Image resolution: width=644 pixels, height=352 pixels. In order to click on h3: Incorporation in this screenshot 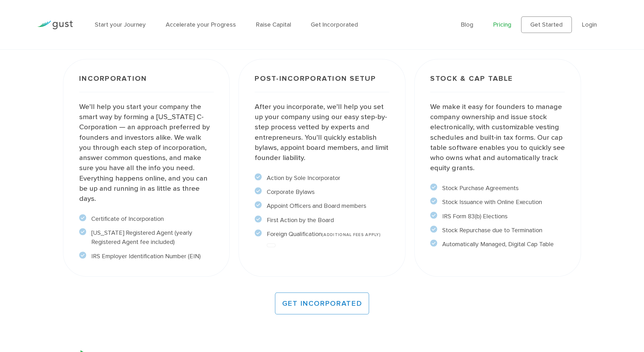, I will do `click(147, 84)`.